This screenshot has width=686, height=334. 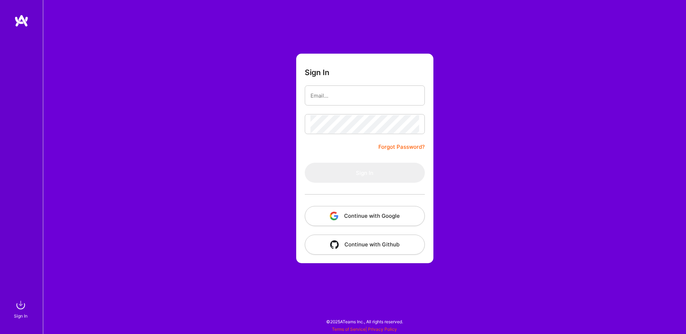 What do you see at coordinates (382, 329) in the screenshot?
I see `a: Privacy Policy` at bounding box center [382, 329].